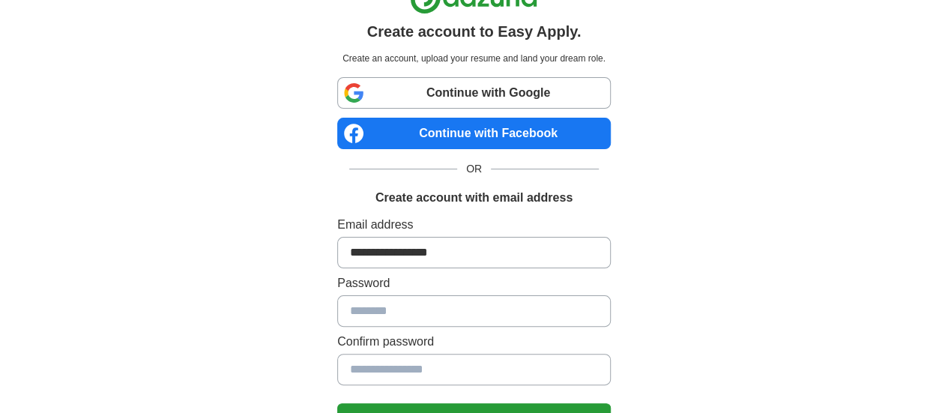  Describe the element at coordinates (474, 283) in the screenshot. I see `label: Password` at that location.